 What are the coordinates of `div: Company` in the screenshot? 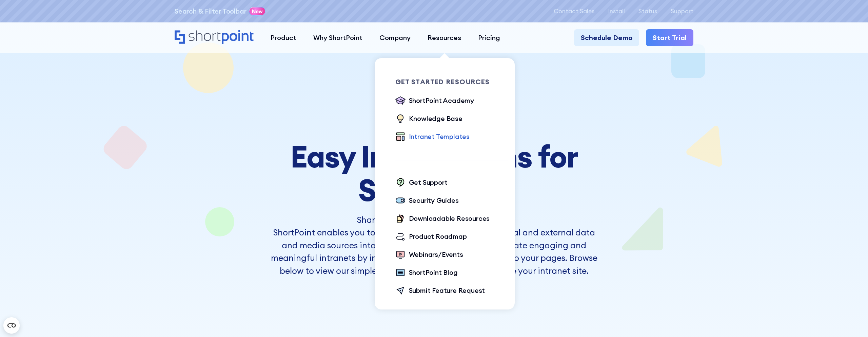 It's located at (395, 37).